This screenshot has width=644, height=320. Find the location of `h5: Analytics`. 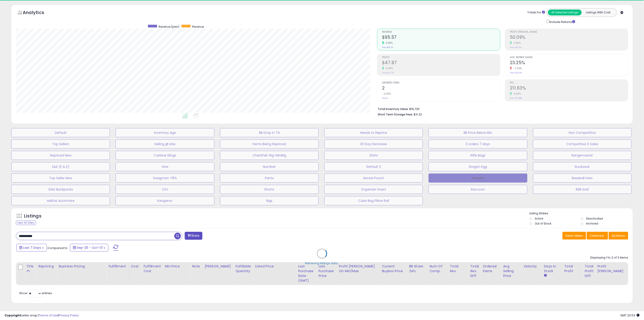

h5: Analytics is located at coordinates (38, 13).